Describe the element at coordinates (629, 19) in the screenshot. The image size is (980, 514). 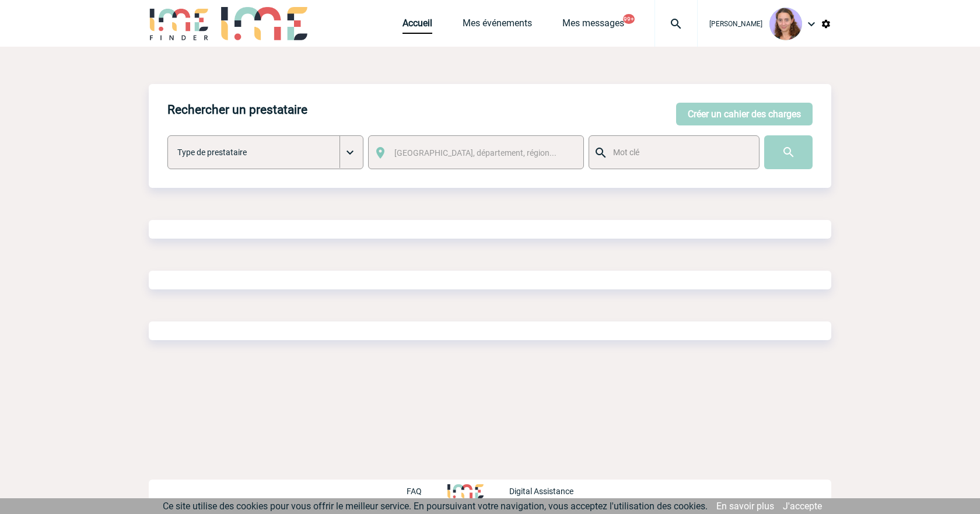
I see `button: 99+` at that location.